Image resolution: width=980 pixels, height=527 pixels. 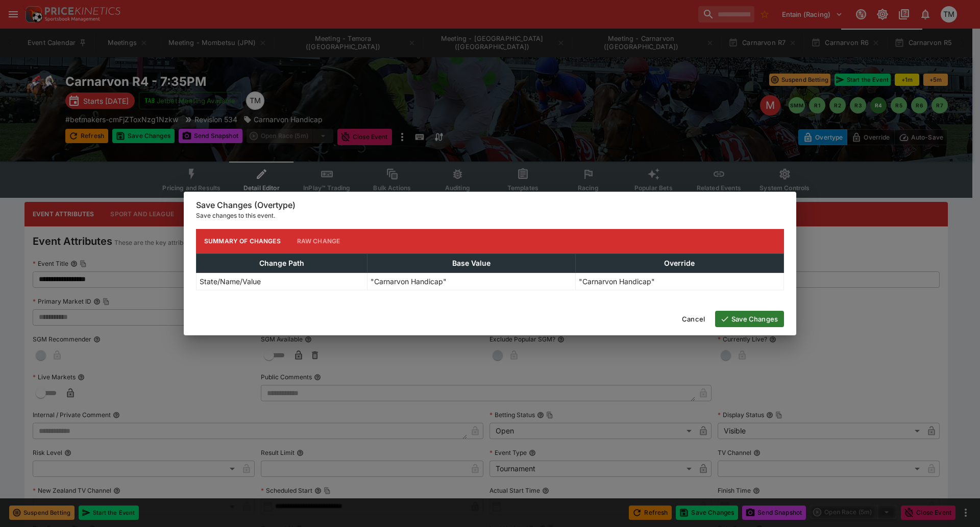 I want to click on button: Summary of Changes, so click(x=243, y=241).